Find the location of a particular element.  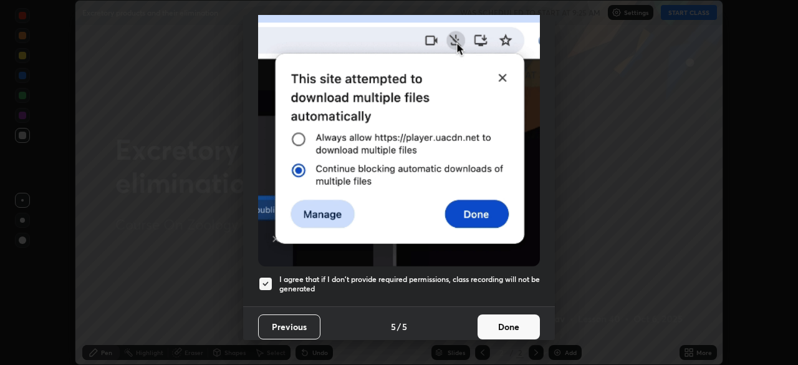

button: Previous is located at coordinates (289, 327).